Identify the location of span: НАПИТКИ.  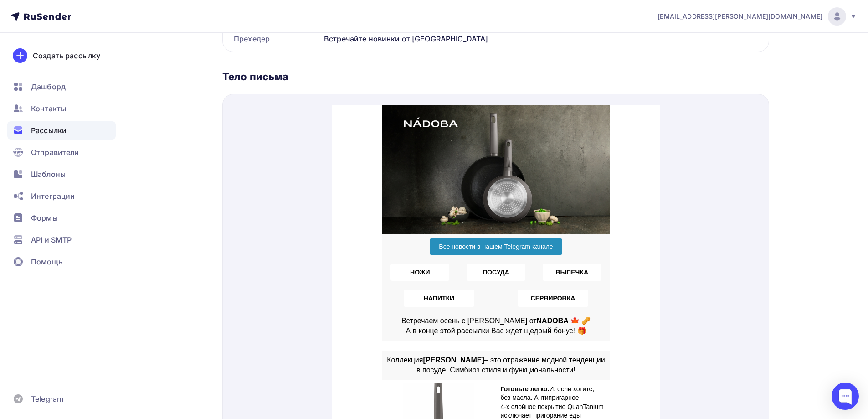
(107, 193).